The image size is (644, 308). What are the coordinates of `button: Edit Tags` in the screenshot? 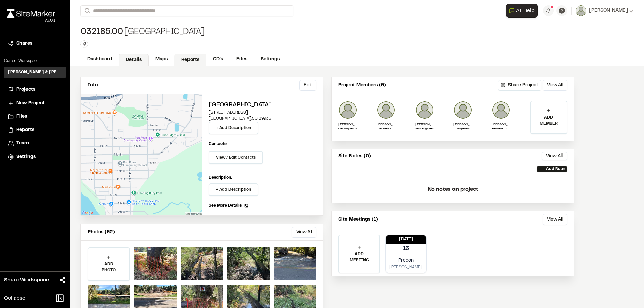 It's located at (84, 44).